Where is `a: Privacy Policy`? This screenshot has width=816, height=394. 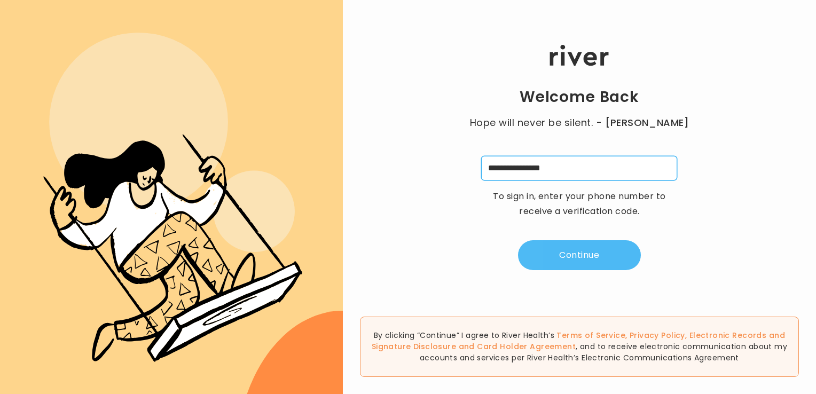 a: Privacy Policy is located at coordinates (658, 336).